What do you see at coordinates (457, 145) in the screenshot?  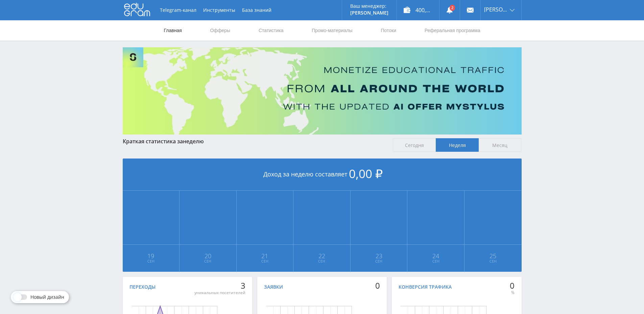 I see `span: Неделя` at bounding box center [457, 145].